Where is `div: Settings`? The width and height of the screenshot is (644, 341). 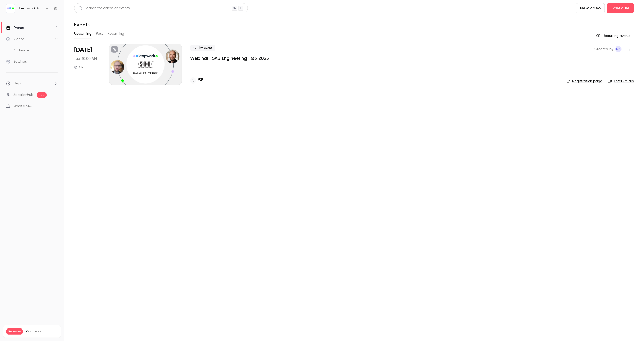
div: Settings is located at coordinates (16, 62).